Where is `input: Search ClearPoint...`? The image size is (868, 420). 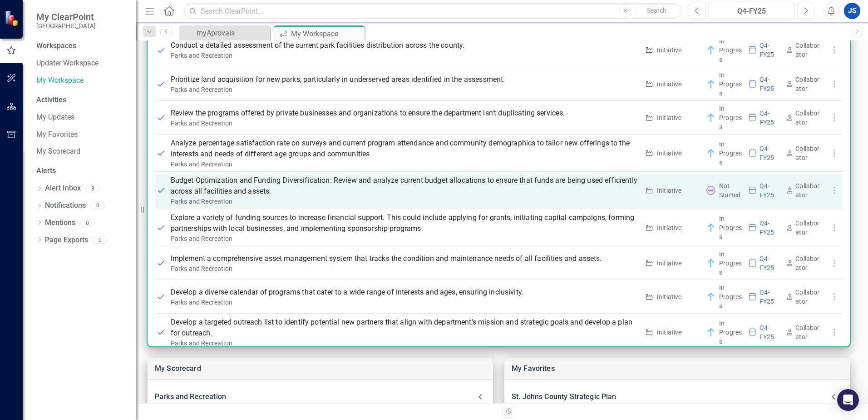
input: Search ClearPoint... is located at coordinates (433, 11).